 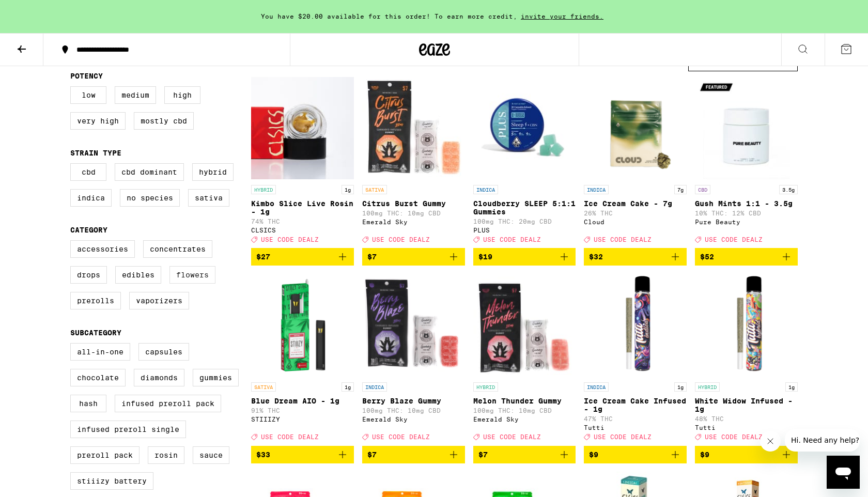 What do you see at coordinates (524, 326) in the screenshot?
I see `img: Emerald Sky - Melon Thunder Gummy` at bounding box center [524, 326].